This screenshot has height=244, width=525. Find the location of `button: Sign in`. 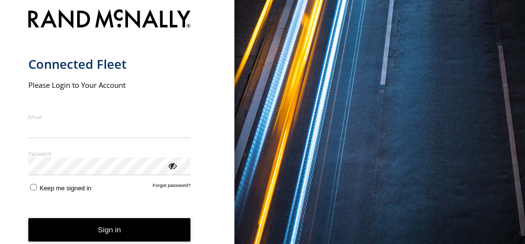

button: Sign in is located at coordinates (109, 230).